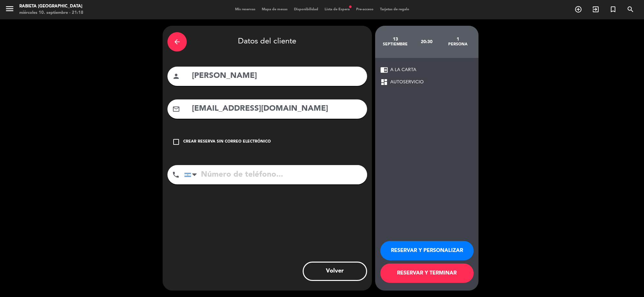  What do you see at coordinates (384, 70) in the screenshot?
I see `span: chrome_reader_mode` at bounding box center [384, 70].